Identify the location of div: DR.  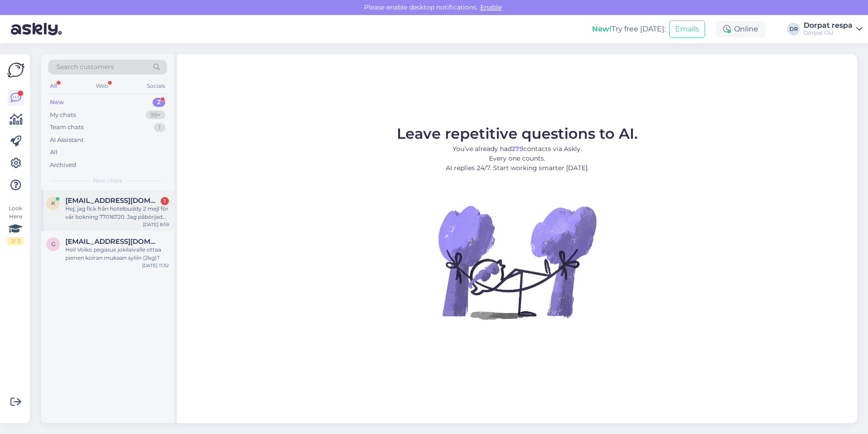
(794, 29).